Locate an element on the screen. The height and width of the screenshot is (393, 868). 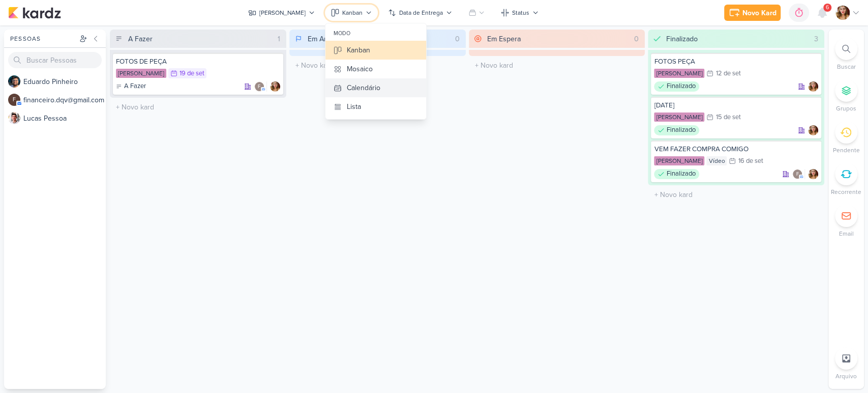
div: 19 de set is located at coordinates (192, 73).